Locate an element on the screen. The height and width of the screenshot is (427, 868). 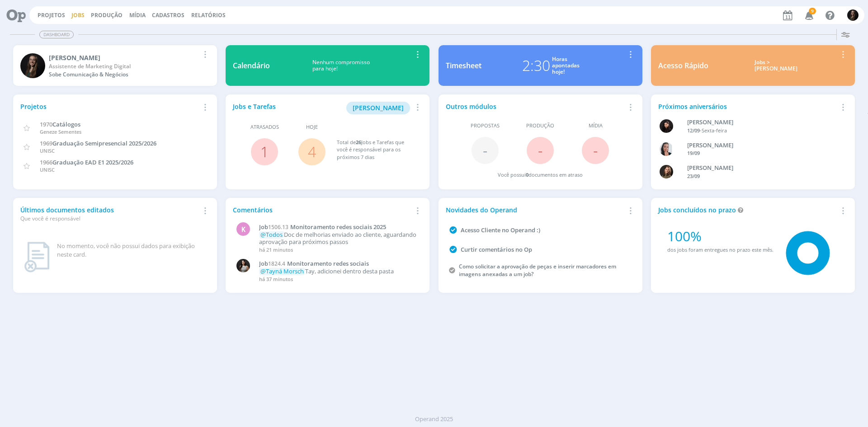
a: Como solicitar a aprovação de peças e inserir marcadores em imagens anexadas a um job? is located at coordinates (537, 270).